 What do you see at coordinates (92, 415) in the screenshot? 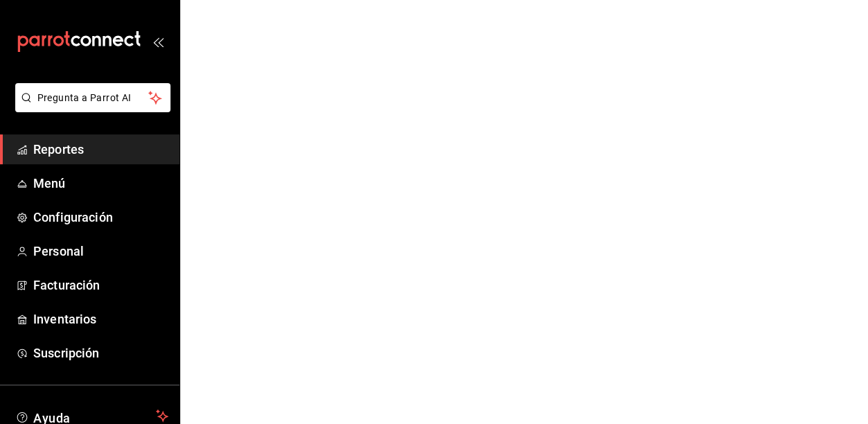
I see `span: Ayuda` at bounding box center [92, 415].